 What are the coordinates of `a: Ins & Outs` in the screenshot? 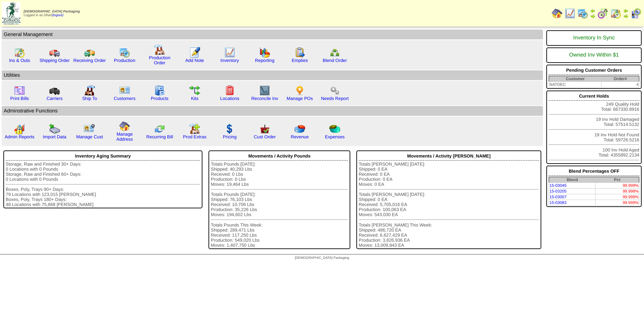 It's located at (19, 60).